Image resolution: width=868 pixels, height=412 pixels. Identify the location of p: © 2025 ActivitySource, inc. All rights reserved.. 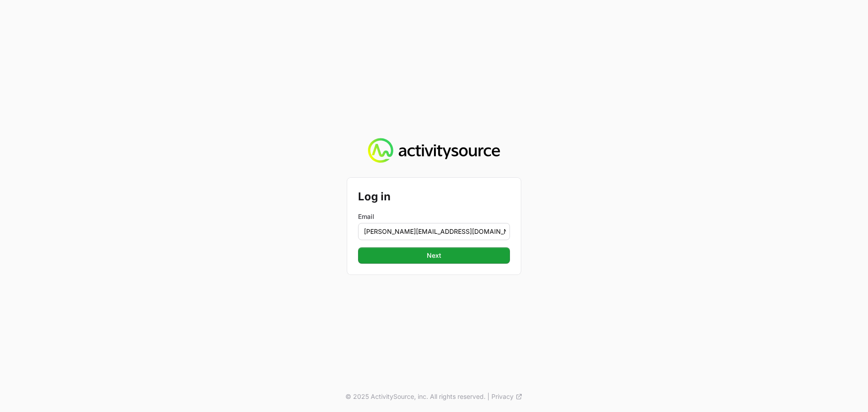
(415, 396).